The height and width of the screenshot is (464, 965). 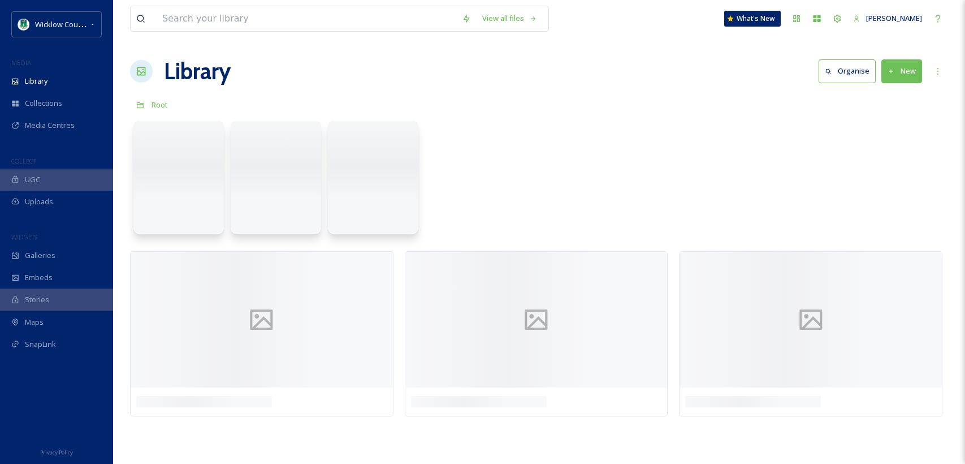 I want to click on div: View all files, so click(x=509, y=18).